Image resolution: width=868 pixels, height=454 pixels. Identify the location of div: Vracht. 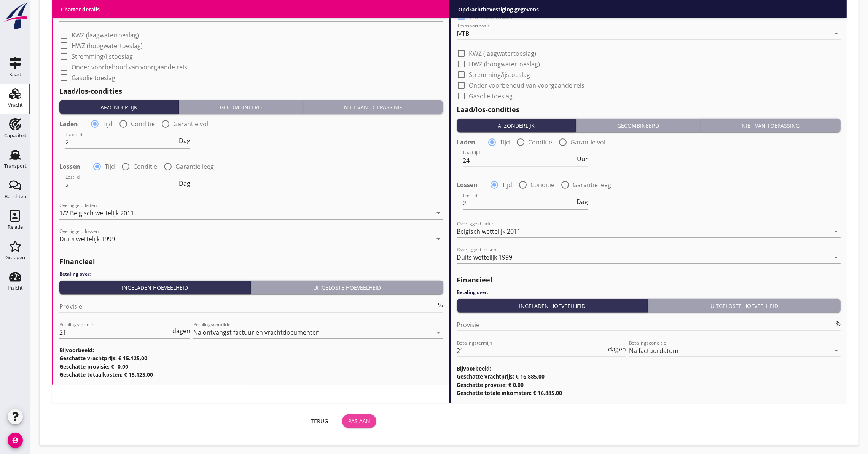
(15, 105).